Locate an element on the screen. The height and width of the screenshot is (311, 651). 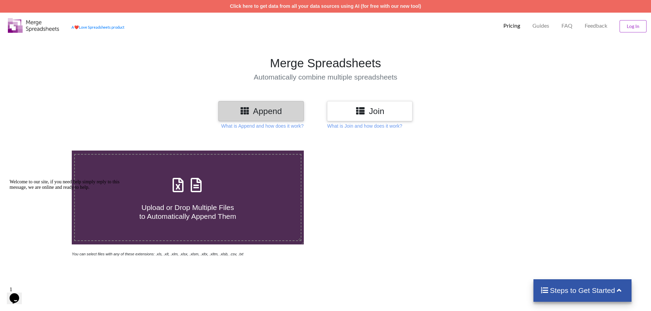
span: Welcome to our site, if you need help simply reply to this message, we are online and ready to help. is located at coordinates (58, 8).